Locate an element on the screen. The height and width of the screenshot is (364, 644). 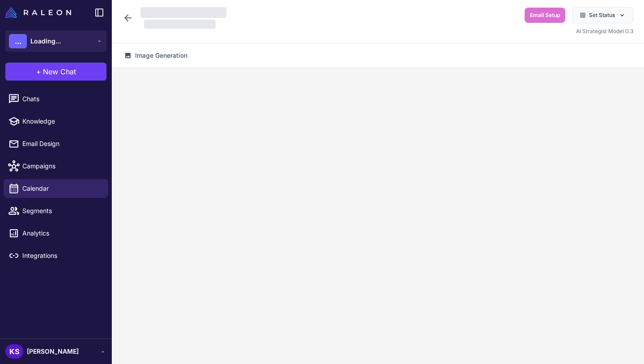
a: Knowledge is located at coordinates (56, 122).